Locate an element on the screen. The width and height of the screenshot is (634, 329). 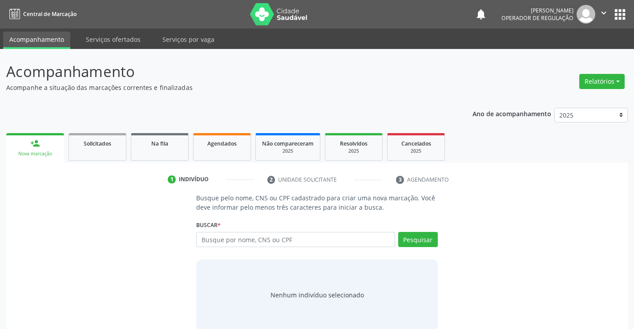
button: Pesquisar is located at coordinates (418, 239).